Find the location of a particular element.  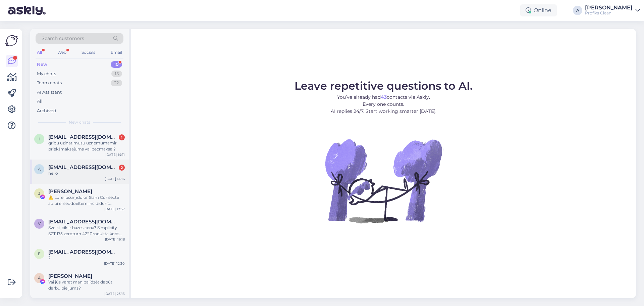

img: Askly Logo is located at coordinates (12, 41).